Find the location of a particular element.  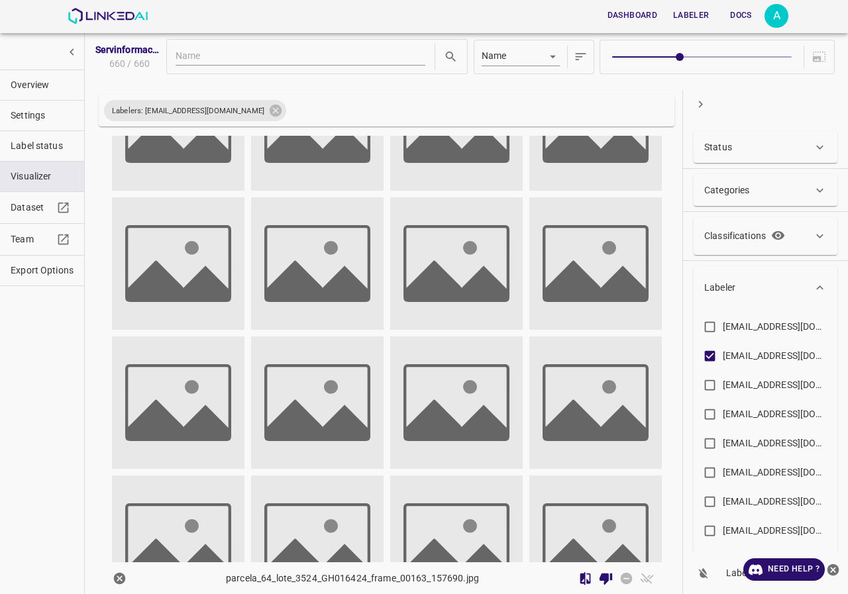

div: Name is located at coordinates (521, 57).